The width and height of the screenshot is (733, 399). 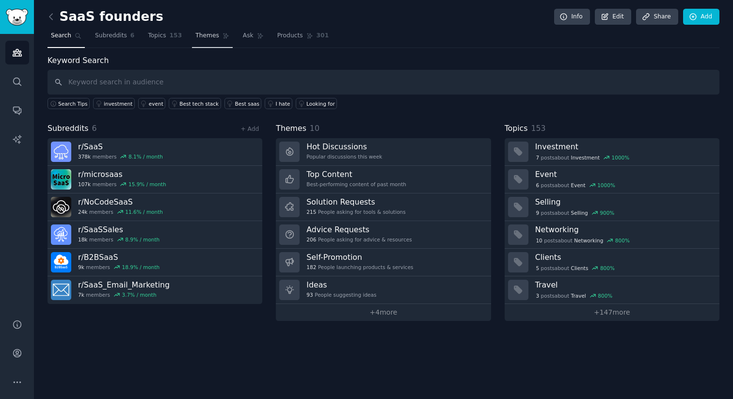 I want to click on h3: r/ SaaS, so click(x=120, y=146).